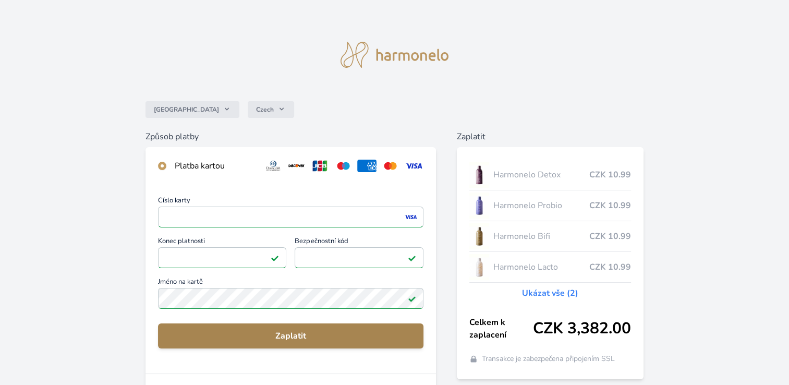 Image resolution: width=789 pixels, height=385 pixels. Describe the element at coordinates (320, 166) in the screenshot. I see `img: jcb.svg` at that location.